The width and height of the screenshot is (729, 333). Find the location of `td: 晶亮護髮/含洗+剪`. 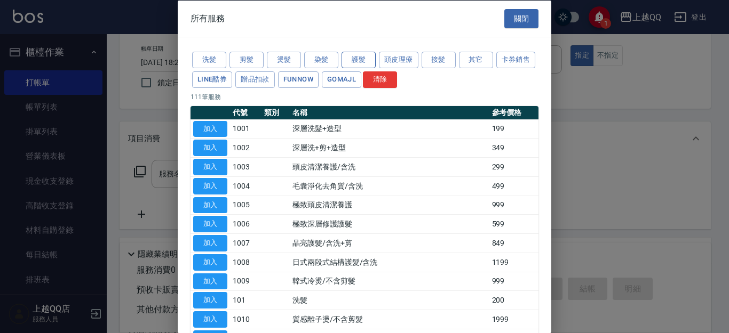

td: 晶亮護髮/含洗+剪 is located at coordinates (389, 243).